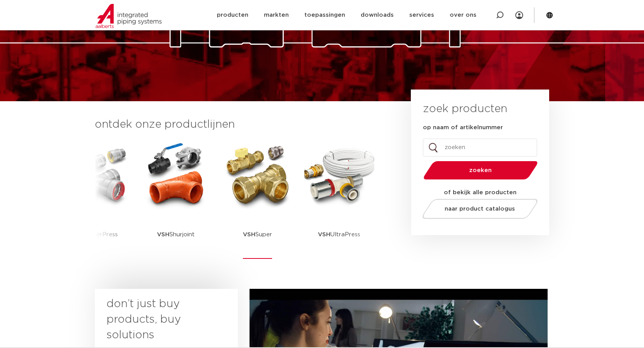  What do you see at coordinates (480, 208) in the screenshot?
I see `a: naar product catalogus` at bounding box center [480, 208].